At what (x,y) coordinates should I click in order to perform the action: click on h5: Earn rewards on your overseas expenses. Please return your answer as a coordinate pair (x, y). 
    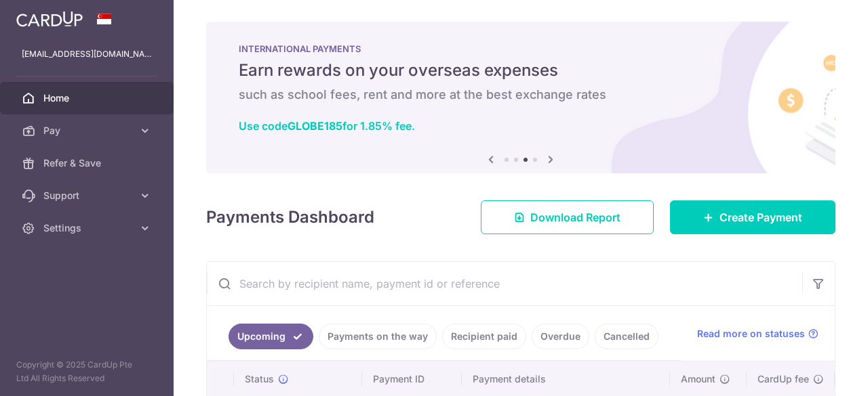
    Looking at the image, I should click on (520, 71).